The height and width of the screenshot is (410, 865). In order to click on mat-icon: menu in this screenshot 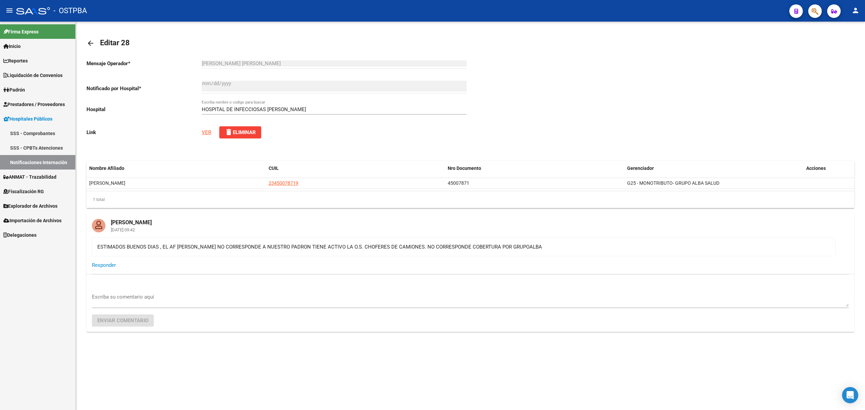, I will do `click(9, 10)`.